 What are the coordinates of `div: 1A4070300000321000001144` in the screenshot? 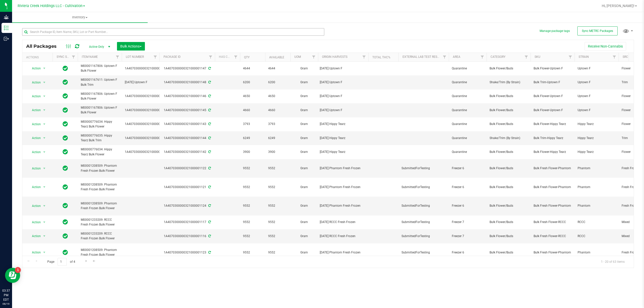 It's located at (187, 138).